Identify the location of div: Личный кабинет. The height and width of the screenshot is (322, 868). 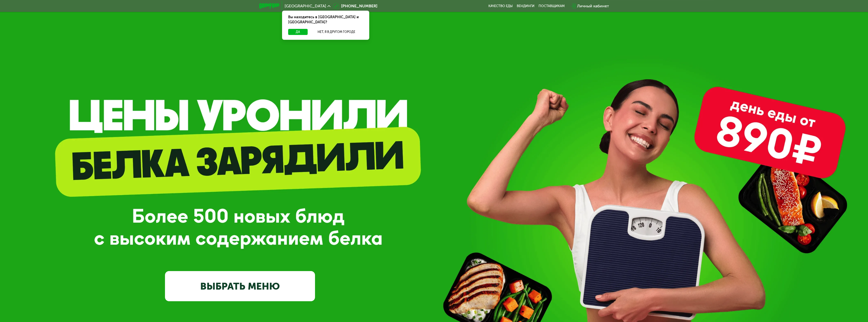
(593, 6).